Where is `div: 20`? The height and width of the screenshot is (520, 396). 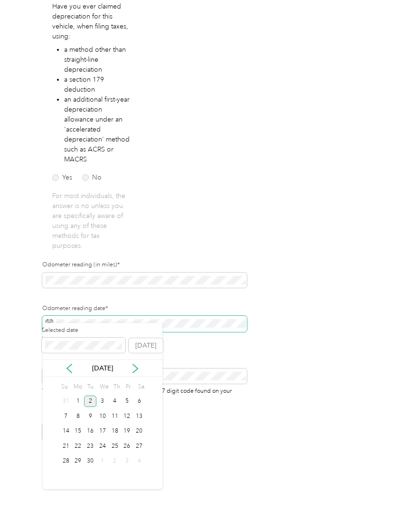
div: 20 is located at coordinates (139, 431).